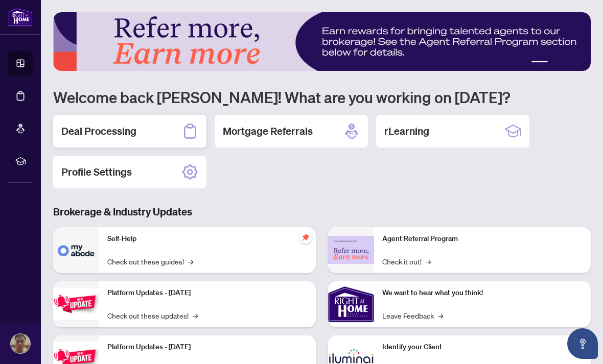 The width and height of the screenshot is (603, 364). I want to click on button: 1, so click(540, 63).